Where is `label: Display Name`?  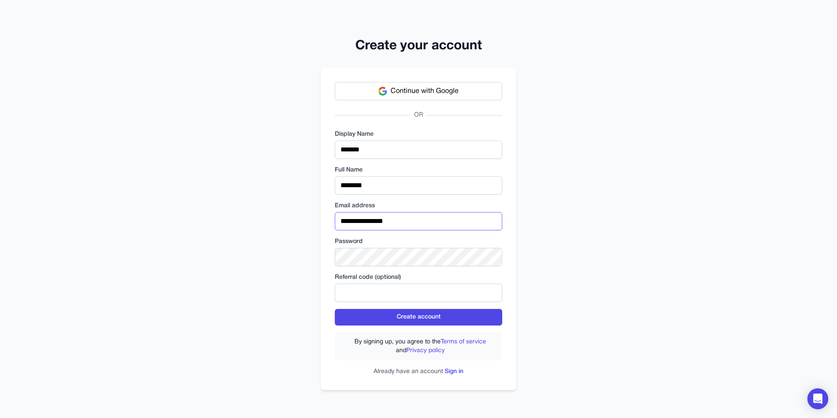 label: Display Name is located at coordinates (419, 134).